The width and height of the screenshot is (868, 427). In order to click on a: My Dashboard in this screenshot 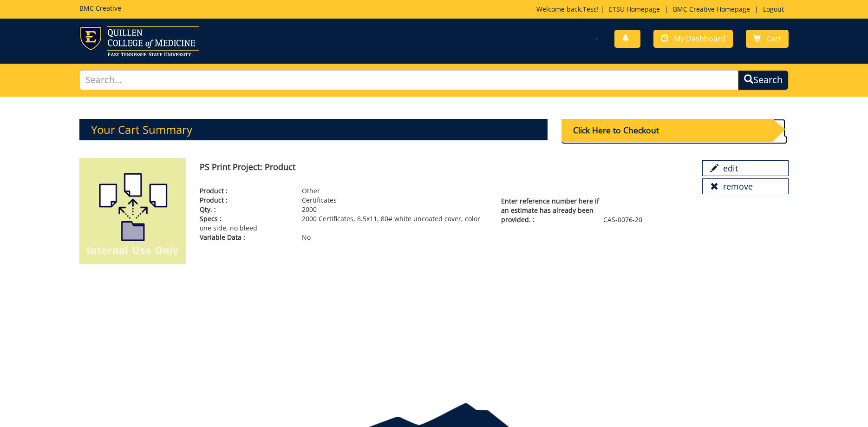, I will do `click(693, 39)`.